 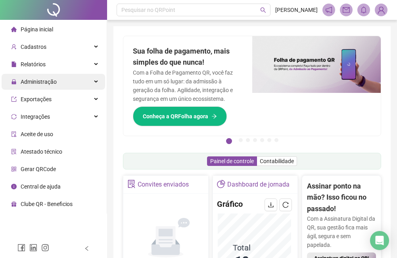 What do you see at coordinates (346, 10) in the screenshot?
I see `span: mail` at bounding box center [346, 10].